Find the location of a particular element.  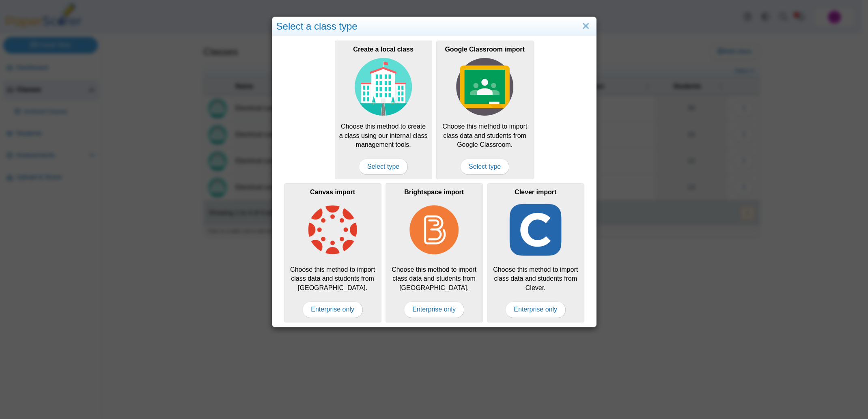

b: Create a local class is located at coordinates (383, 49).